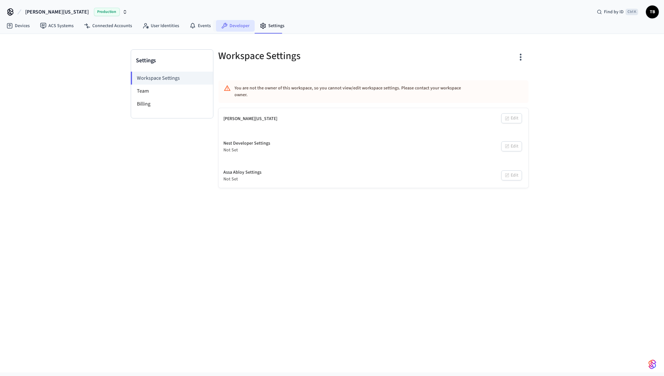 The image size is (664, 376). Describe the element at coordinates (18, 26) in the screenshot. I see `a: Devices` at that location.